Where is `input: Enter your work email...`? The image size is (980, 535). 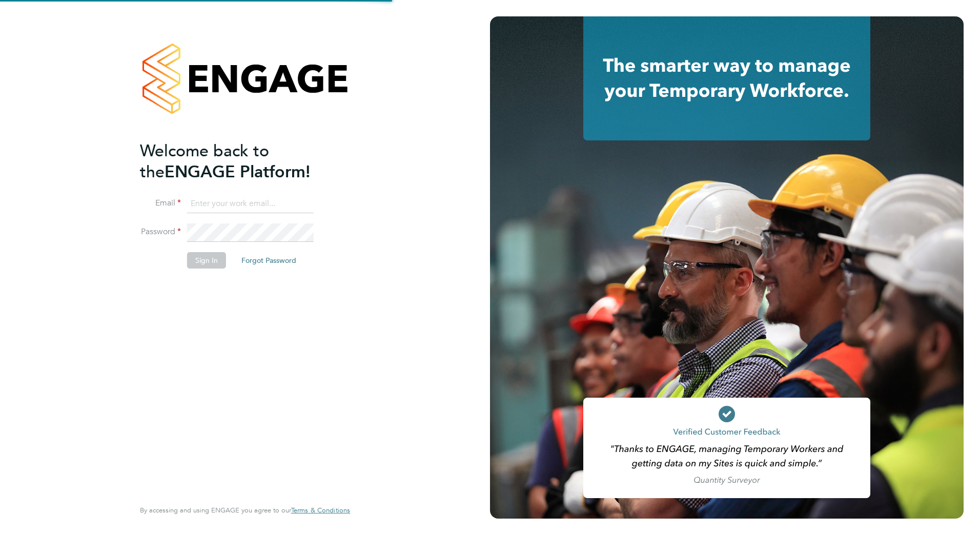
input: Enter your work email... is located at coordinates (250, 204).